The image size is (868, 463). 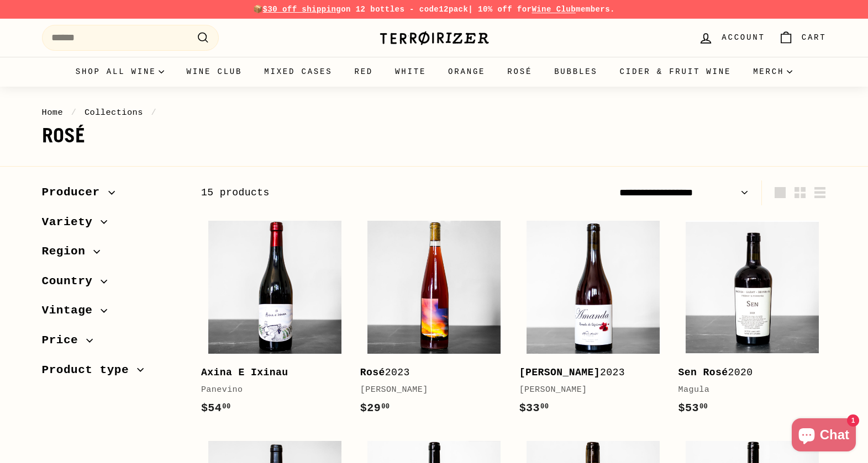 I want to click on div: 15 products, so click(x=358, y=193).